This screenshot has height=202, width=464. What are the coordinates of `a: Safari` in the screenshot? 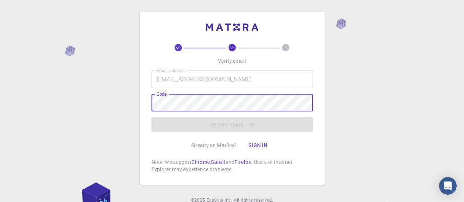 It's located at (218, 162).